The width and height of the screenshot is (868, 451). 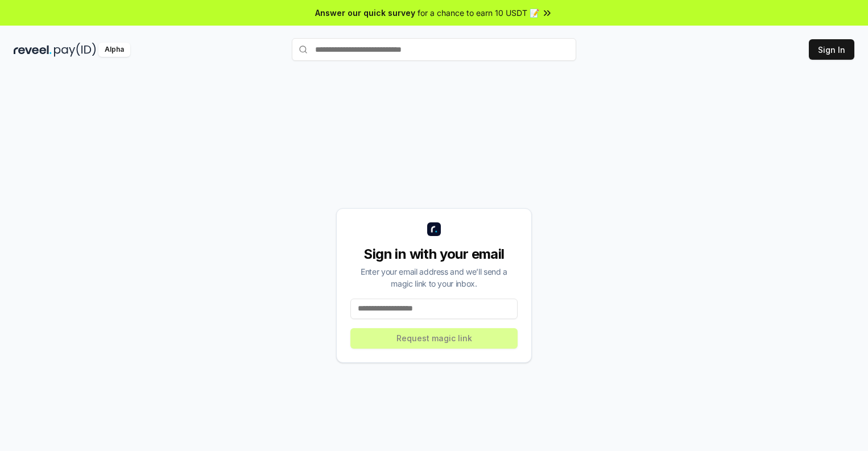 What do you see at coordinates (478, 12) in the screenshot?
I see `span: for a chance to earn 10 USDT 📝` at bounding box center [478, 12].